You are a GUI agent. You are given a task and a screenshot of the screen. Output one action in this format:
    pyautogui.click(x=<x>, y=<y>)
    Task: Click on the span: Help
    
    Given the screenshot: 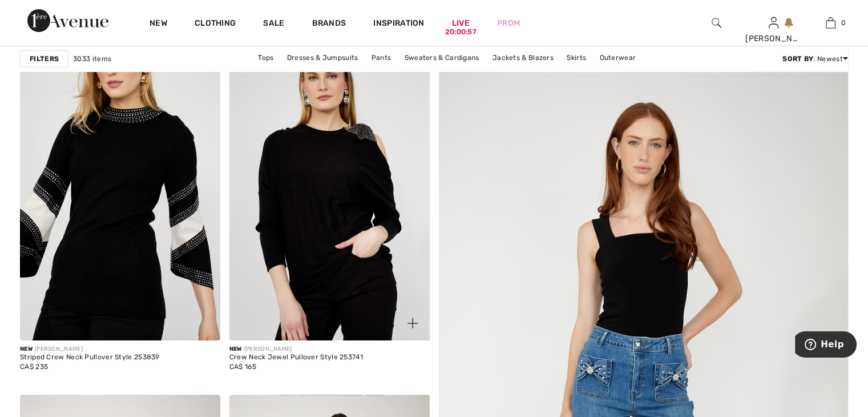 What is the action you would take?
    pyautogui.click(x=37, y=13)
    